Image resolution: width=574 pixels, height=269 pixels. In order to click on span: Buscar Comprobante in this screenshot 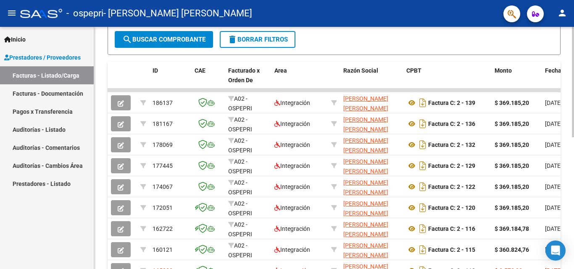, I will do `click(164, 39)`.